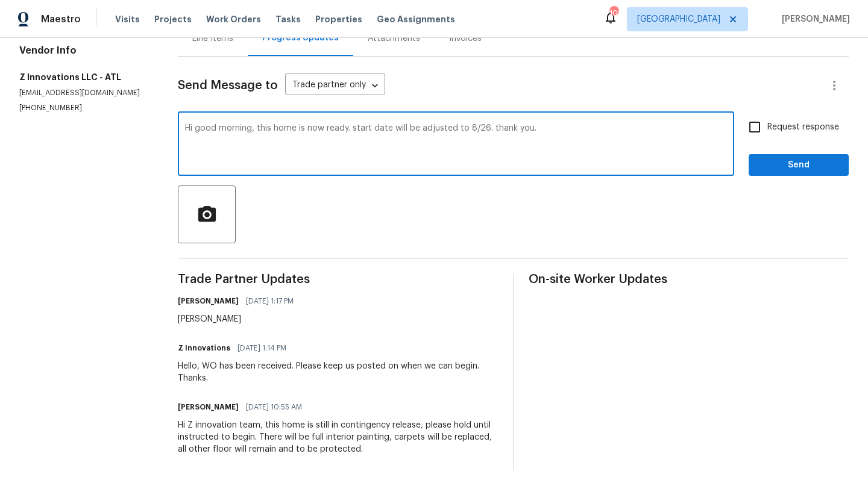  What do you see at coordinates (798, 165) in the screenshot?
I see `span: Send` at bounding box center [798, 165].